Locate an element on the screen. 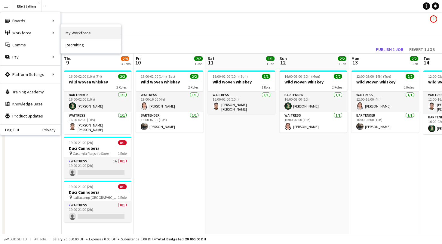 The image size is (442, 244). span: All jobs is located at coordinates (40, 239).